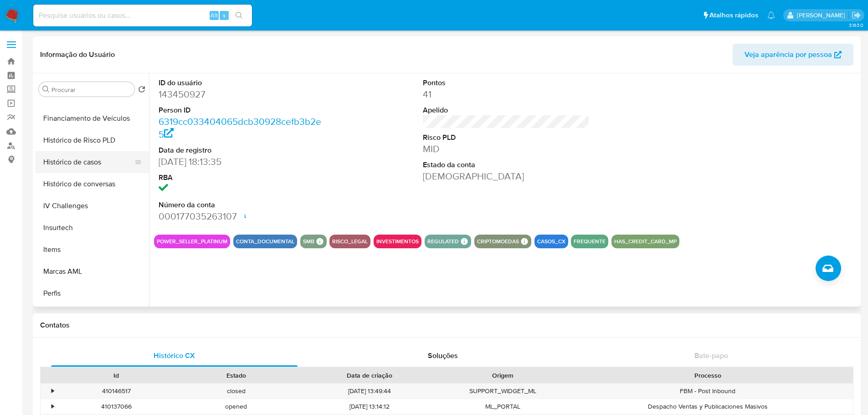 Image resolution: width=868 pixels, height=415 pixels. I want to click on dd: 000177035263107, so click(242, 216).